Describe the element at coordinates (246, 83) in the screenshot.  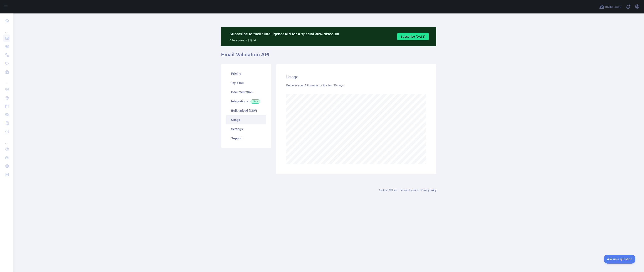
I see `a: Try it out` at that location.